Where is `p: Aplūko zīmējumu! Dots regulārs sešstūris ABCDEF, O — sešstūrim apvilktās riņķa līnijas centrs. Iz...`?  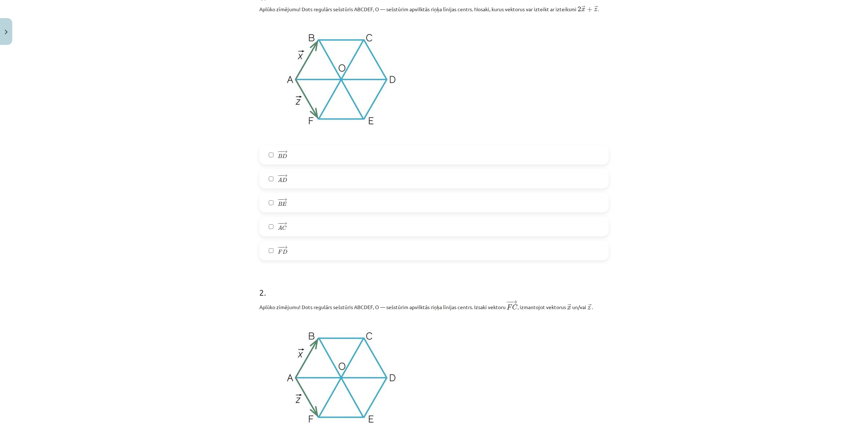 p: Aplūko zīmējumu! Dots regulārs sešstūris ABCDEF, O — sešstūrim apvilktās riņķa līnijas centrs. Iz... is located at coordinates (434, 305).